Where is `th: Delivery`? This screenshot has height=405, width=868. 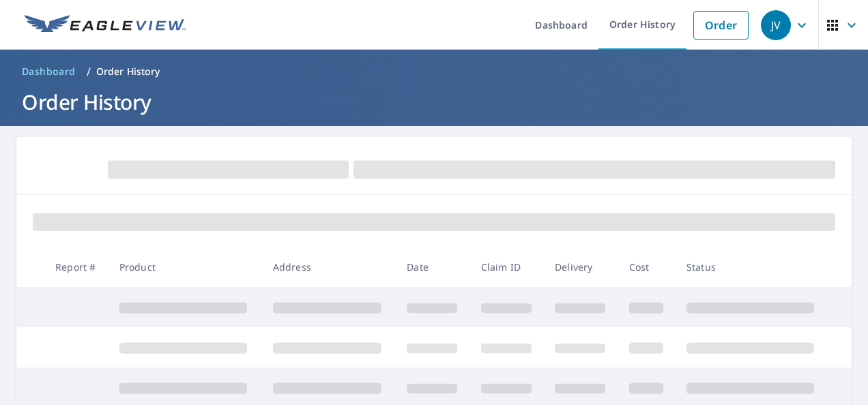
th: Delivery is located at coordinates (581, 267).